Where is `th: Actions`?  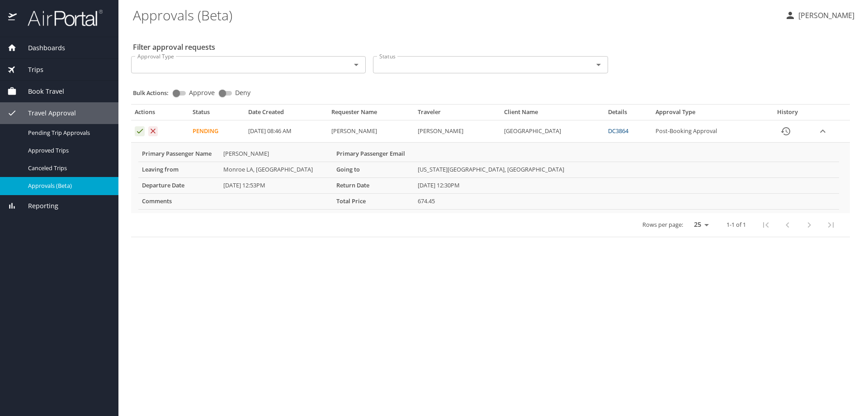 th: Actions is located at coordinates (160, 114).